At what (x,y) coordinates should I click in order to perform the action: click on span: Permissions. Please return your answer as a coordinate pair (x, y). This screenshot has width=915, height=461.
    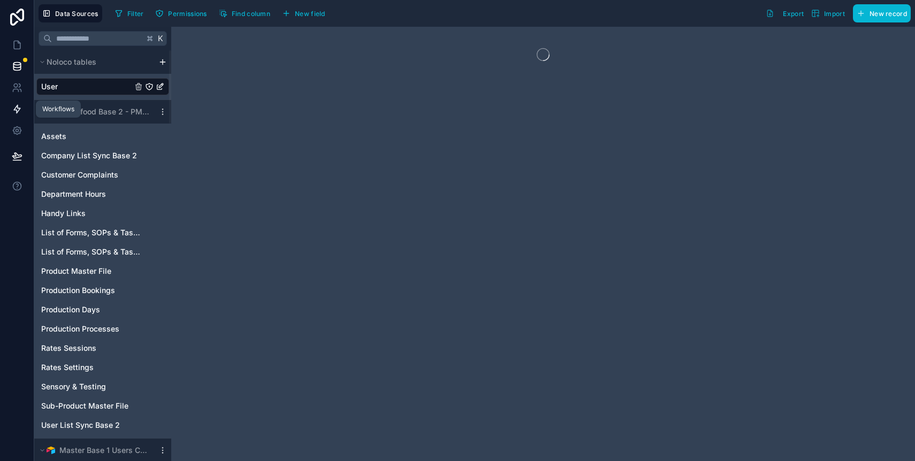
    Looking at the image, I should click on (187, 13).